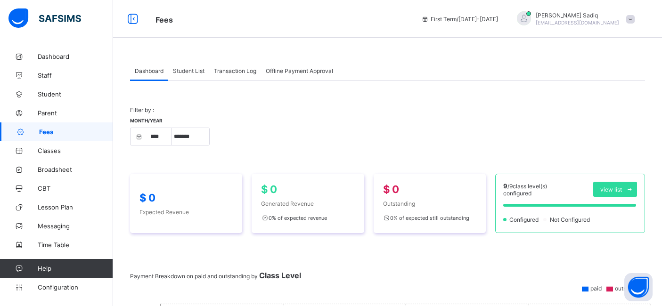  What do you see at coordinates (294, 218) in the screenshot?
I see `span: 0 % of expected revenue` at bounding box center [294, 218].